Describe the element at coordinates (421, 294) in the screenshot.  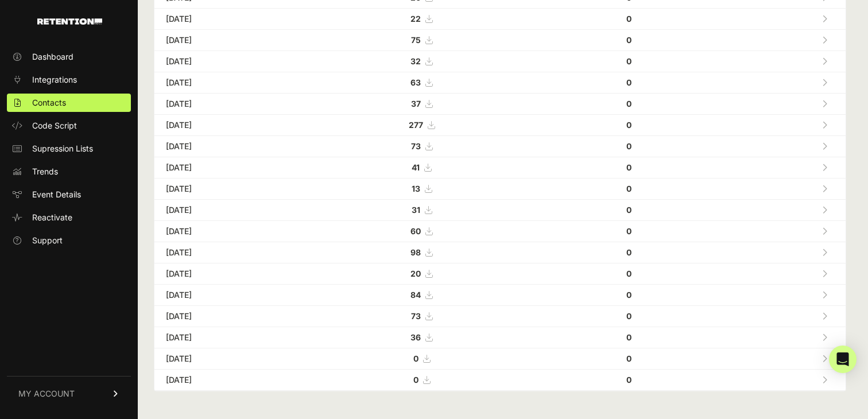
I see `a: 84` at that location.